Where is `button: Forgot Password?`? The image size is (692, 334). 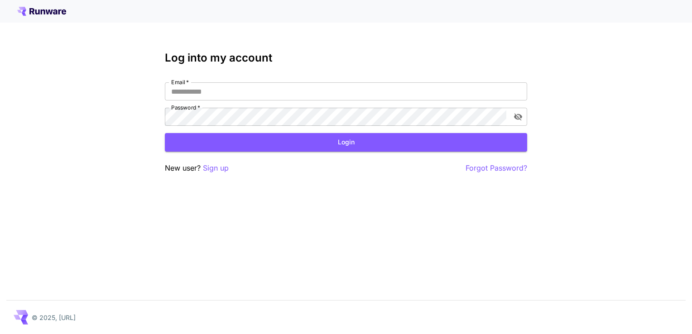 button: Forgot Password? is located at coordinates (497, 168).